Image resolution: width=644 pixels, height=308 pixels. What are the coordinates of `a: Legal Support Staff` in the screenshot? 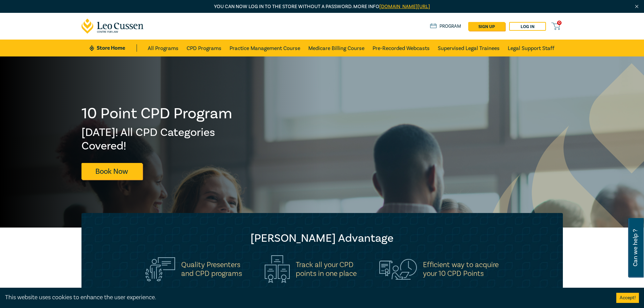 It's located at (531, 48).